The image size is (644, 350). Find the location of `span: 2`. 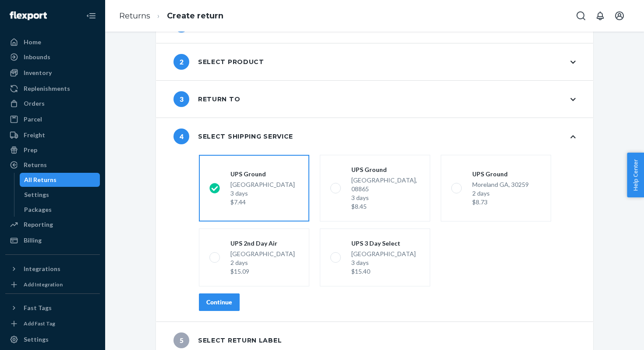

span: 2 is located at coordinates (181, 62).